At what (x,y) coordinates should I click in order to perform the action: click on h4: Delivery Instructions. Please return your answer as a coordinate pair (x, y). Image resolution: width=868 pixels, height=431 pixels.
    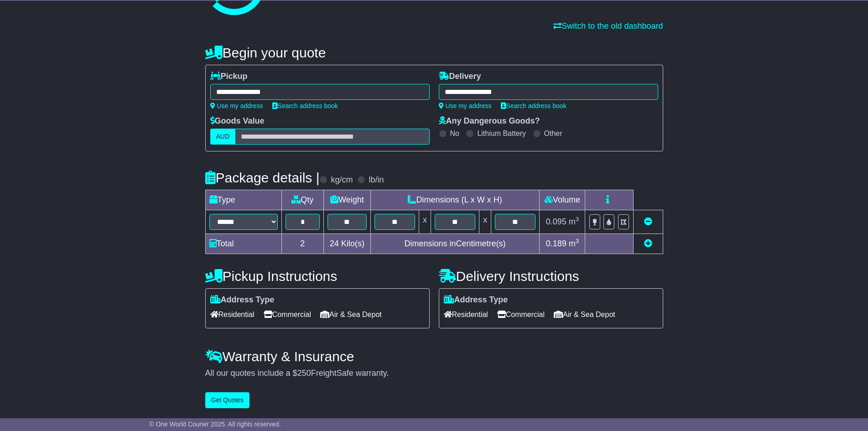
    Looking at the image, I should click on (551, 276).